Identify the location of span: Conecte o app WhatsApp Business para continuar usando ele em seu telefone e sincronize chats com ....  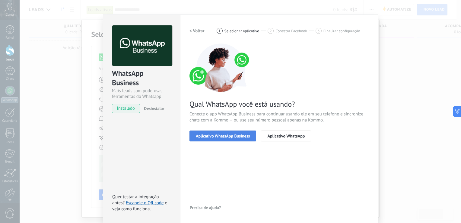
(279, 117).